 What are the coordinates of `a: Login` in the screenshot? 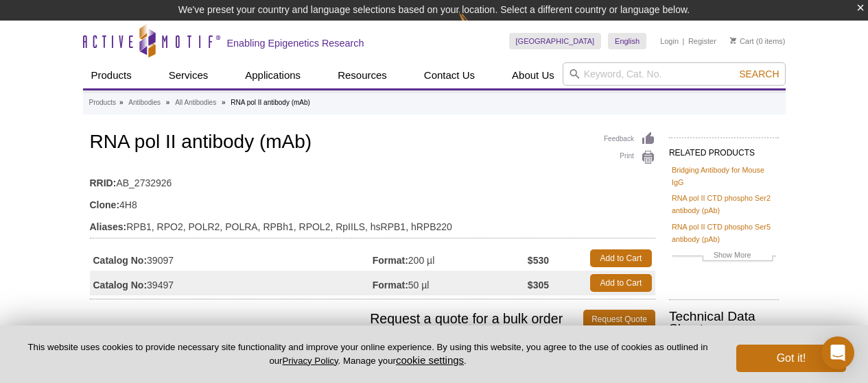 It's located at (669, 41).